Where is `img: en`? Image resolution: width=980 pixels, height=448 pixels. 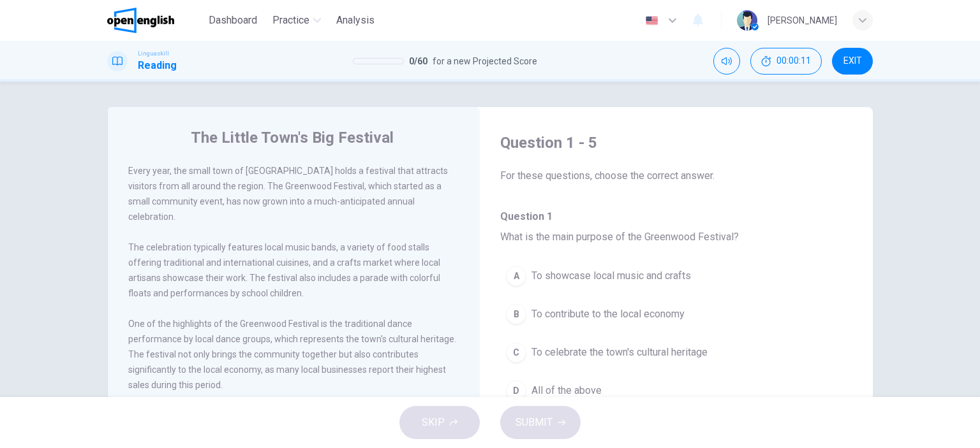
img: en is located at coordinates (651, 20).